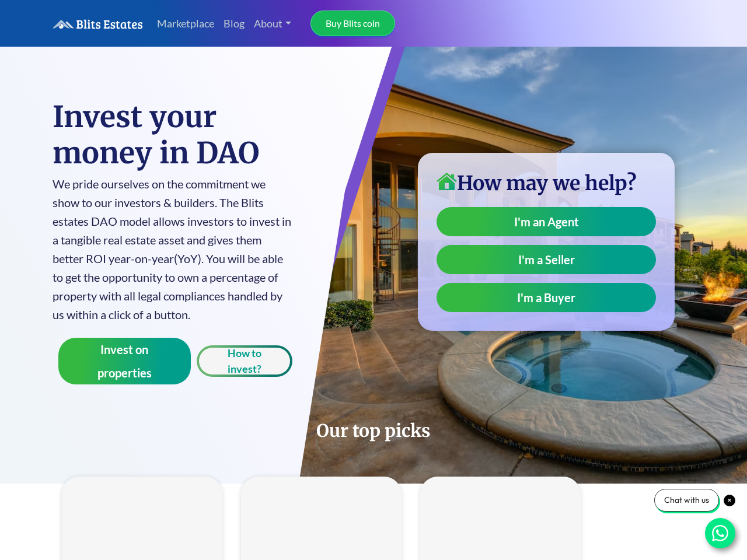 The width and height of the screenshot is (747, 560). Describe the element at coordinates (234, 23) in the screenshot. I see `a: Blog` at that location.